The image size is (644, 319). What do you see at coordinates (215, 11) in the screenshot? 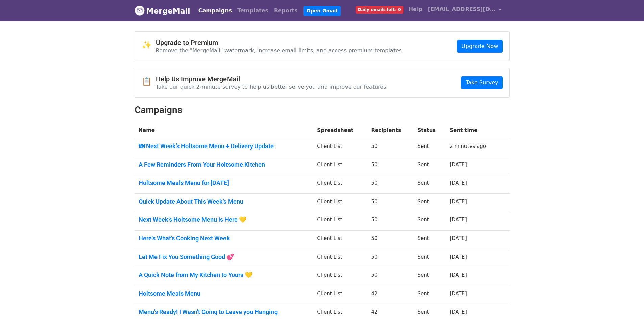
I see `a: Campaigns` at bounding box center [215, 11].